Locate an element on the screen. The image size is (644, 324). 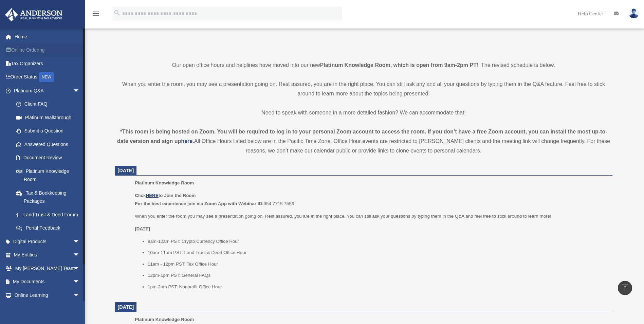
strong: here is located at coordinates (187, 141).